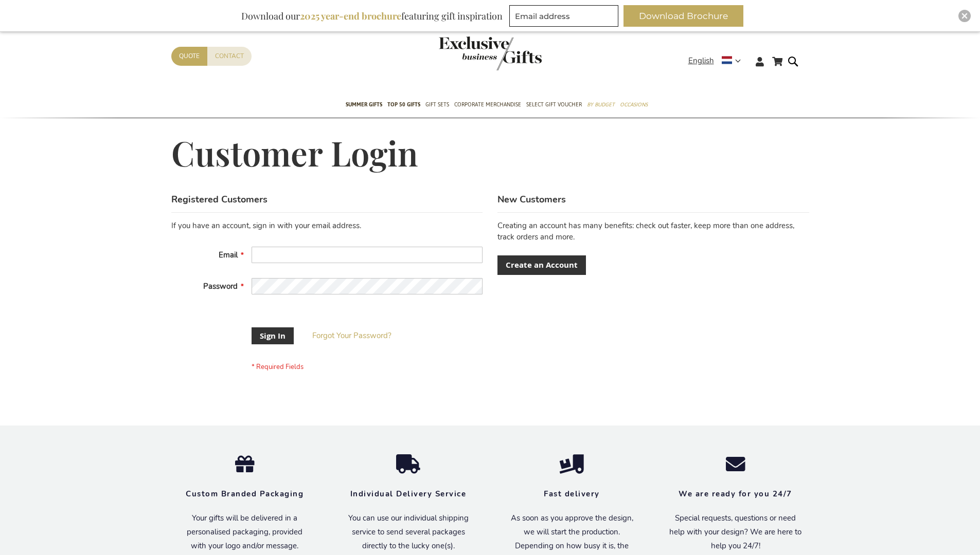 This screenshot has width=980, height=555. Describe the element at coordinates (735, 494) in the screenshot. I see `strong: We are ready for you 24/7` at that location.